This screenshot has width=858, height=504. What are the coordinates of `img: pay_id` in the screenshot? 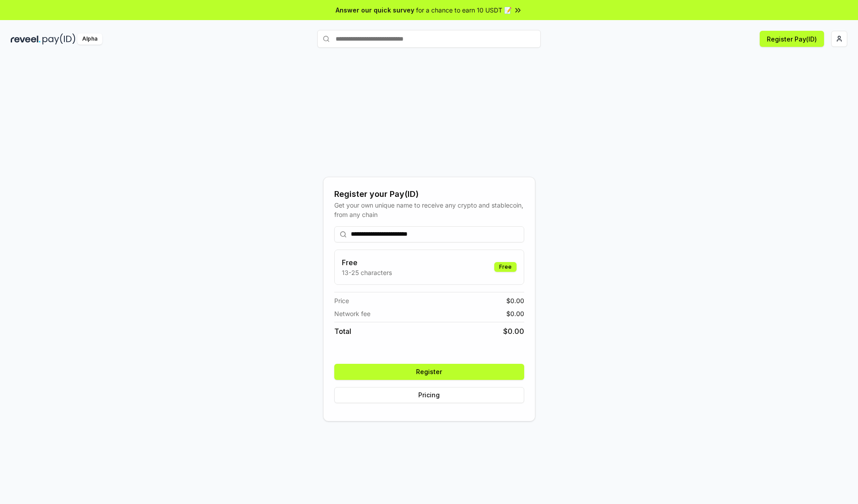 It's located at (59, 39).